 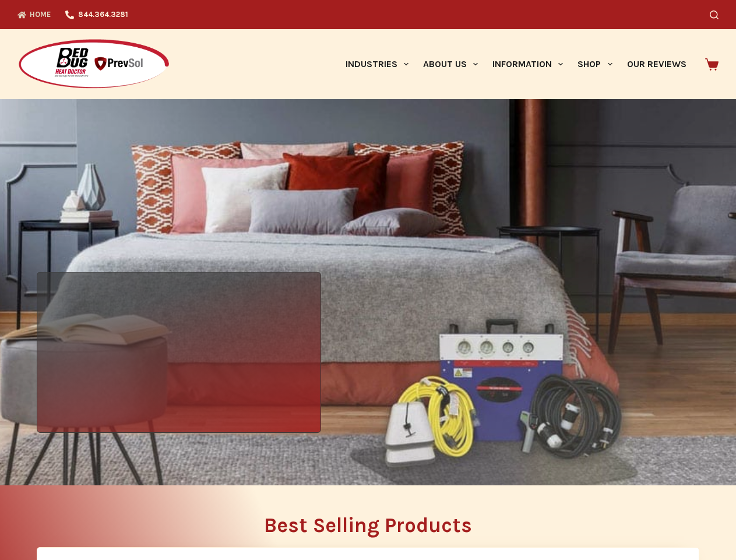 What do you see at coordinates (377, 64) in the screenshot?
I see `a: Industries` at bounding box center [377, 64].